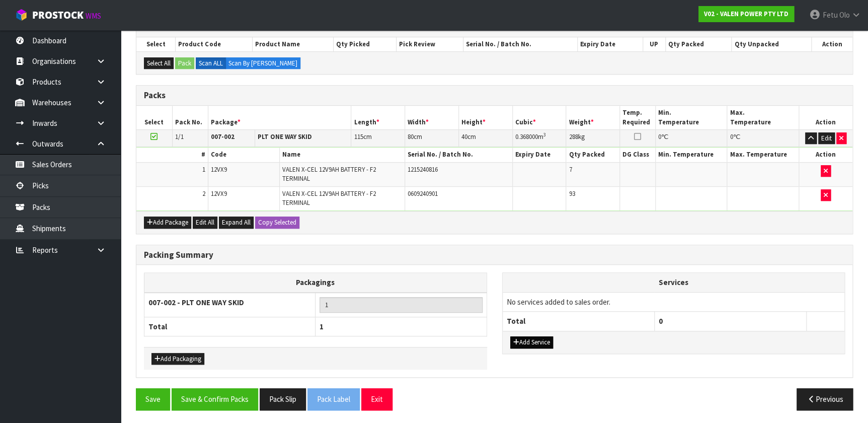 This screenshot has height=423, width=868. Describe the element at coordinates (746, 14) in the screenshot. I see `a: V02 - VALEN POWER PTY LTD` at that location.